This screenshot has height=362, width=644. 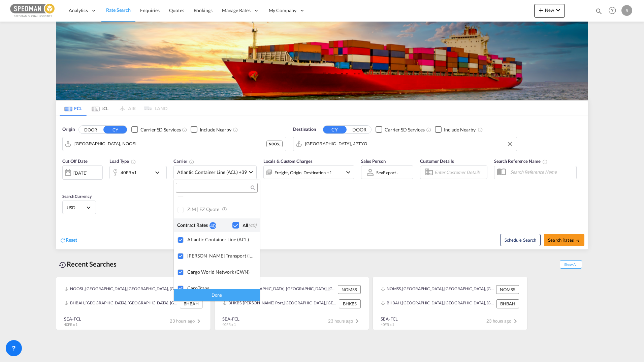 What do you see at coordinates (216, 295) in the screenshot?
I see `div: Done` at bounding box center [216, 295].